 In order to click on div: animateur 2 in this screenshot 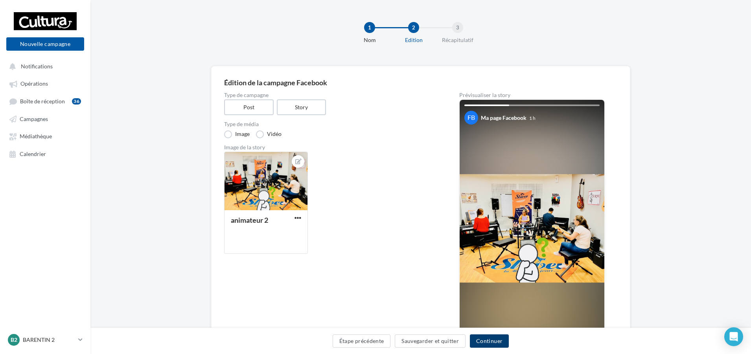, I will do `click(249, 220)`.